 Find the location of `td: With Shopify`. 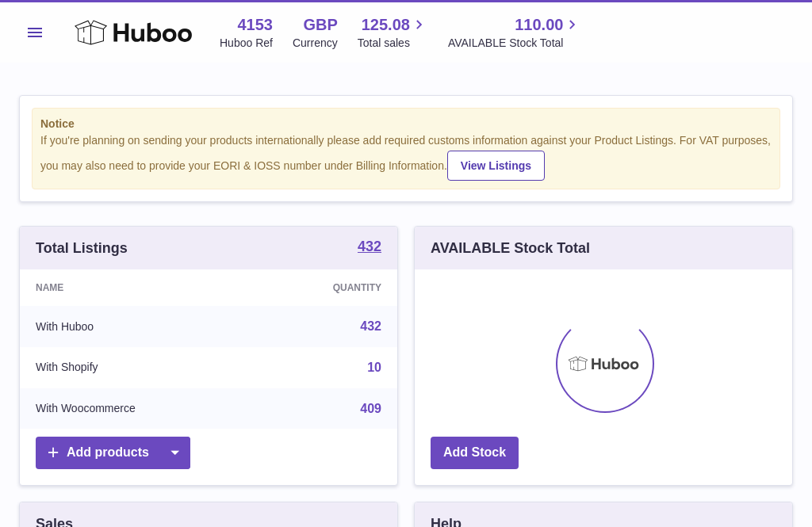

td: With Shopify is located at coordinates (136, 368).